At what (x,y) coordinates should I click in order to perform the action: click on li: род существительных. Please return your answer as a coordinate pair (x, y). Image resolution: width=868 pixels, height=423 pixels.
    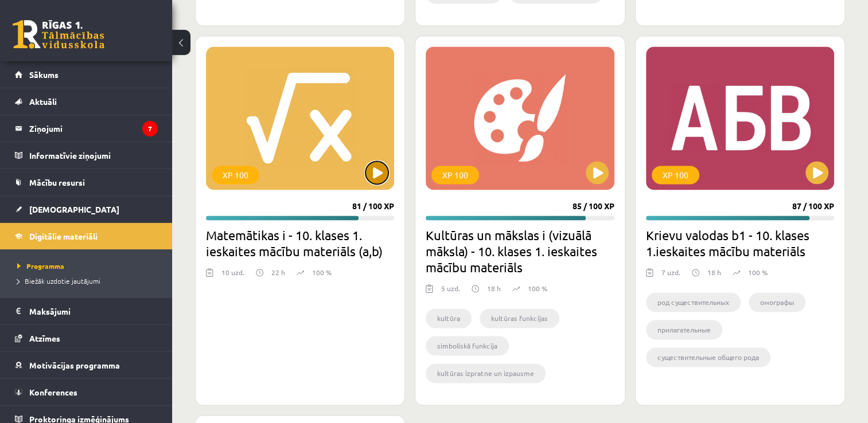
    Looking at the image, I should click on (693, 302).